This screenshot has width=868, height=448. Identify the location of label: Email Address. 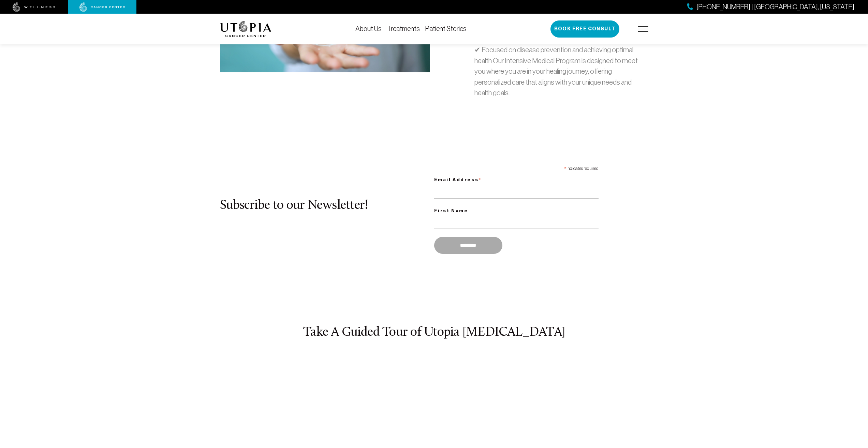
(517, 179).